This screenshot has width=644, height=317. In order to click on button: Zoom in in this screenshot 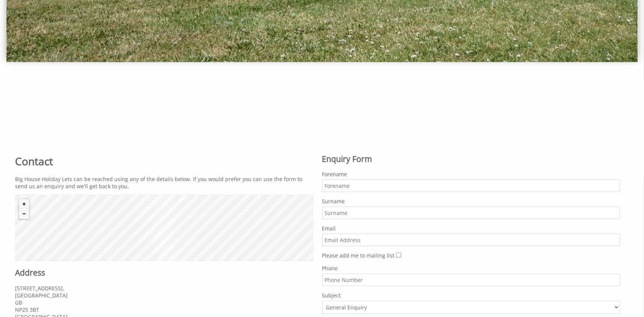, I will do `click(24, 204)`.